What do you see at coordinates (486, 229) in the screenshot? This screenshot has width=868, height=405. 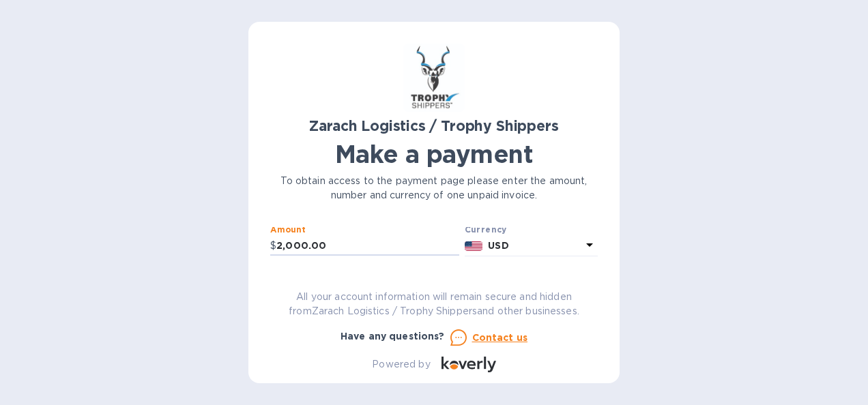 I see `b: Currency` at bounding box center [486, 229].